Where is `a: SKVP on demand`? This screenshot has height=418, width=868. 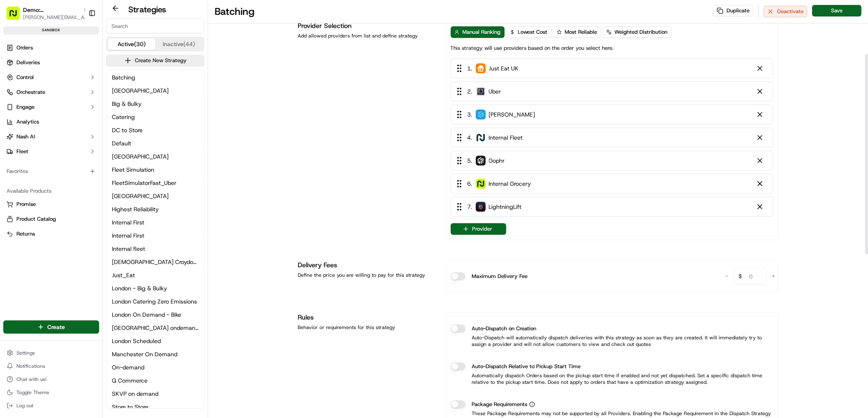 a: SKVP on demand is located at coordinates (155, 394).